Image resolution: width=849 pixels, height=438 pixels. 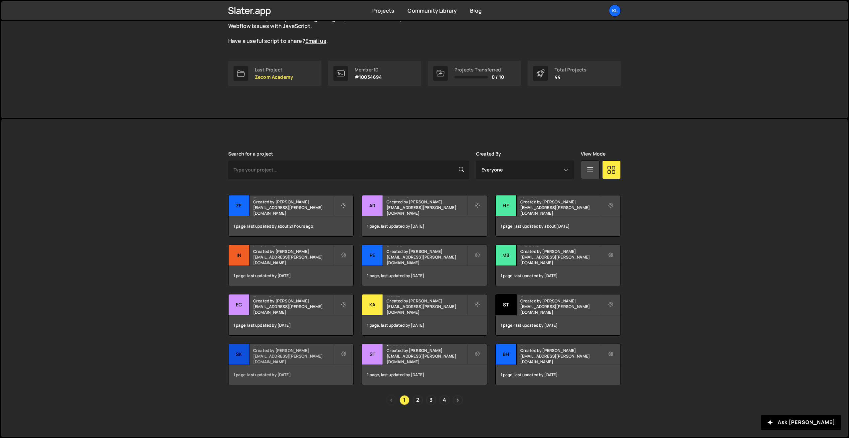 What do you see at coordinates (293, 345) in the screenshot?
I see `h2: Skiveo V2` at bounding box center [293, 345].